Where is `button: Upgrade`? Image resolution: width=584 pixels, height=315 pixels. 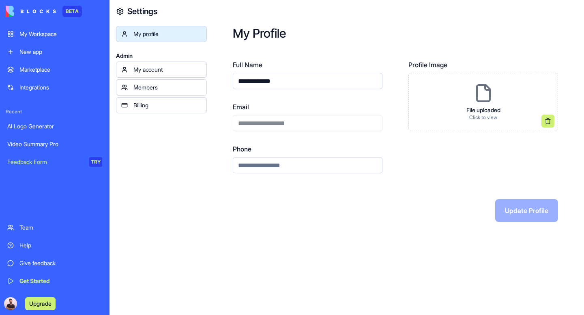 button: Upgrade is located at coordinates (40, 304).